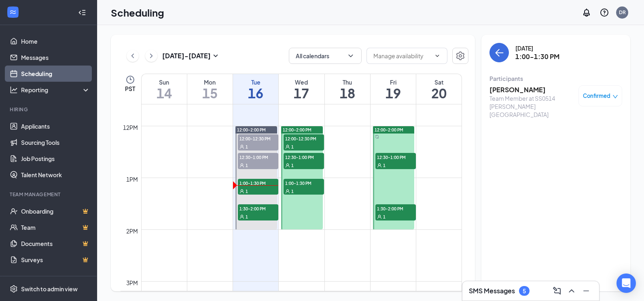  Describe the element at coordinates (615, 97) in the screenshot. I see `span: down` at that location.